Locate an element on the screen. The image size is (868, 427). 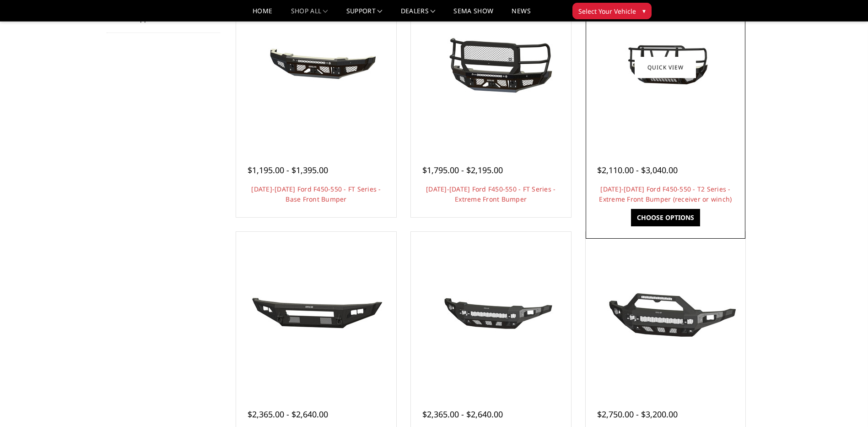
a: 2023-2025 Ford F450-550 - Freedom Series - Sport Front Bumper (non-winch) Multiple lighting options is located at coordinates (666, 312).